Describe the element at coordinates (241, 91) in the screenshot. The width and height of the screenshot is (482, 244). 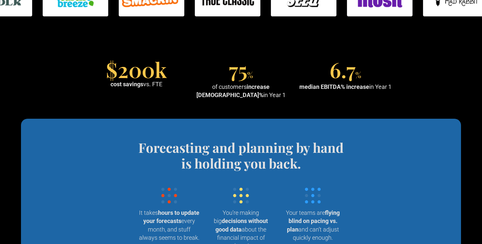
I see `div: of customers in Year 1` at that location.